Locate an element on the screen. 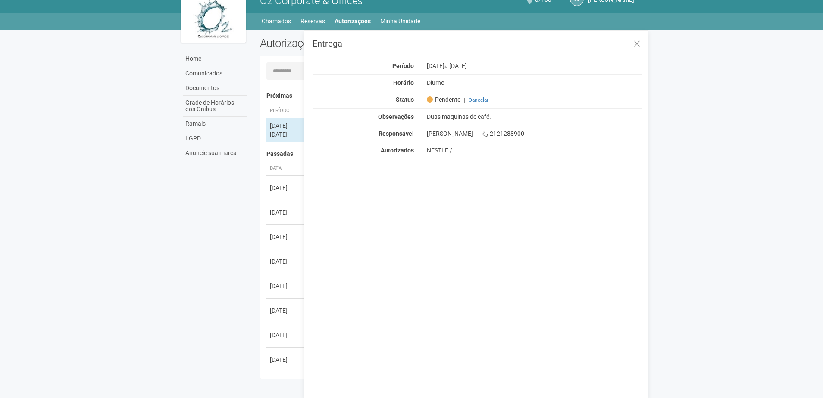  a: Grade de Horários dos Ônibus is located at coordinates (215, 106).